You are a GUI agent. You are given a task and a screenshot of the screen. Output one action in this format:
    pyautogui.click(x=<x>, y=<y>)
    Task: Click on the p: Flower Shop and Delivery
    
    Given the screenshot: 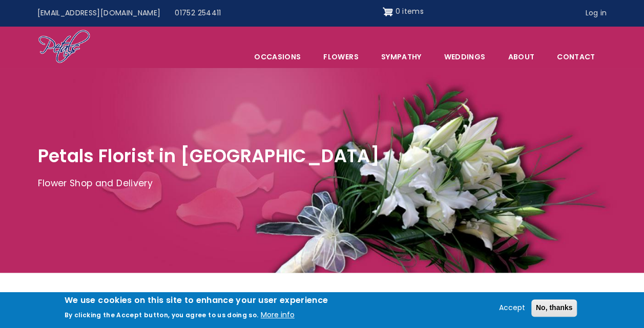 What is the action you would take?
    pyautogui.click(x=322, y=184)
    